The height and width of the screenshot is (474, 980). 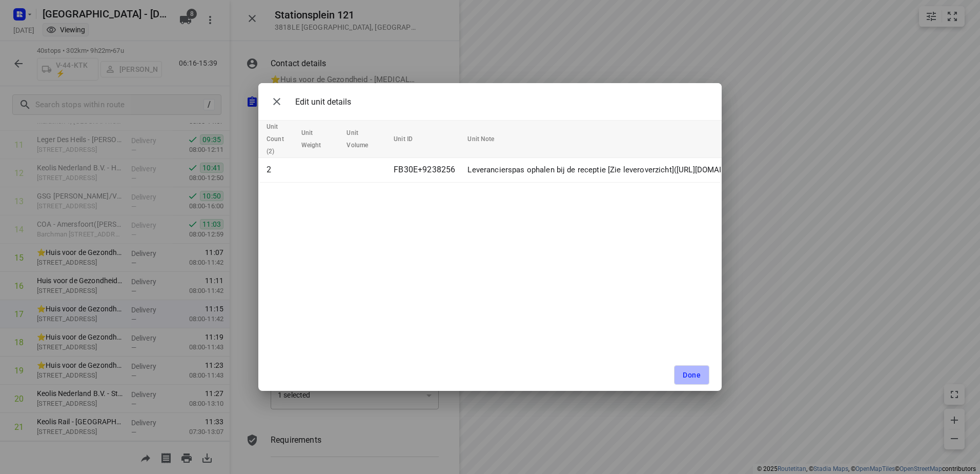 What do you see at coordinates (691, 375) in the screenshot?
I see `button: Done` at bounding box center [691, 375].